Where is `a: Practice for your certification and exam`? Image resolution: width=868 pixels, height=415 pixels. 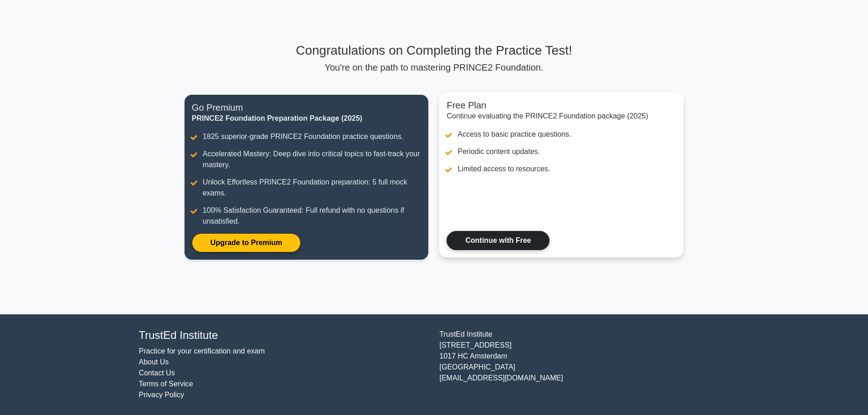
a: Practice for your certification and exam is located at coordinates (202, 351).